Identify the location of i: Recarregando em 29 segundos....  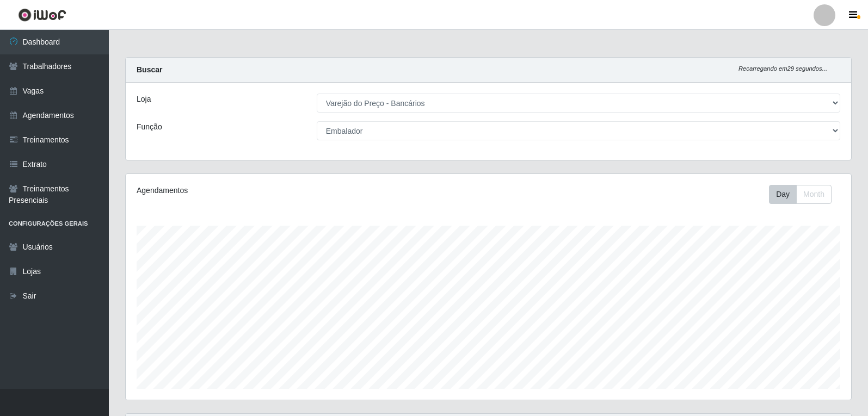
(782, 68).